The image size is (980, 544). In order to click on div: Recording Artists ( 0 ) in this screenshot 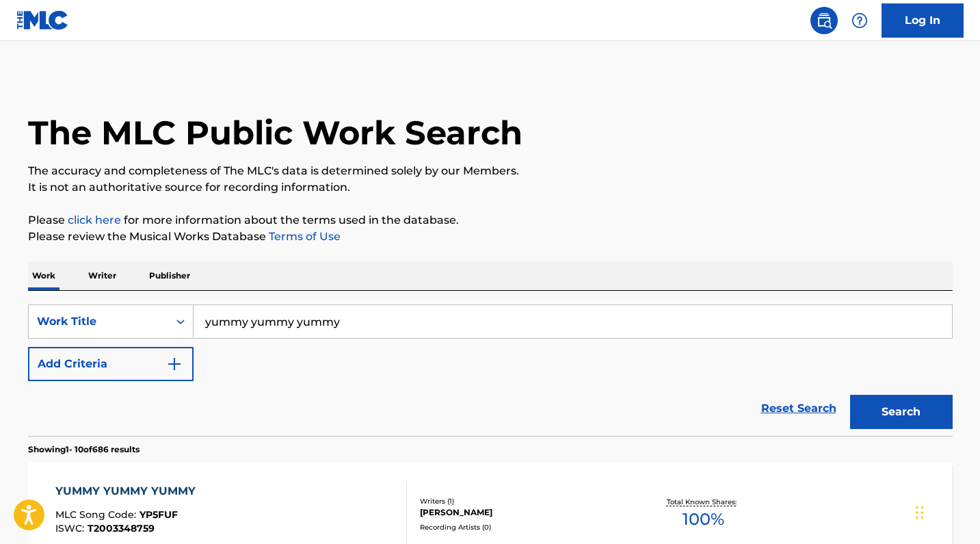, I will do `click(524, 527)`.